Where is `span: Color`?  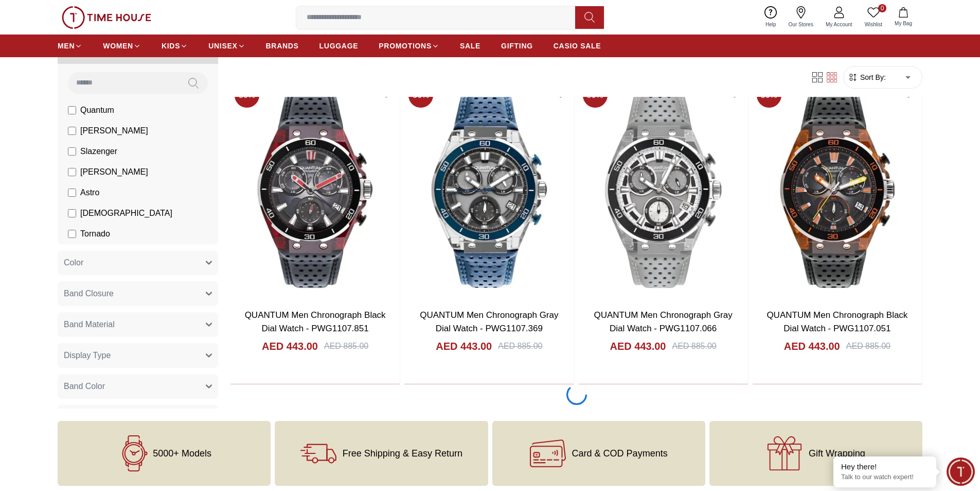 span: Color is located at coordinates (74, 262).